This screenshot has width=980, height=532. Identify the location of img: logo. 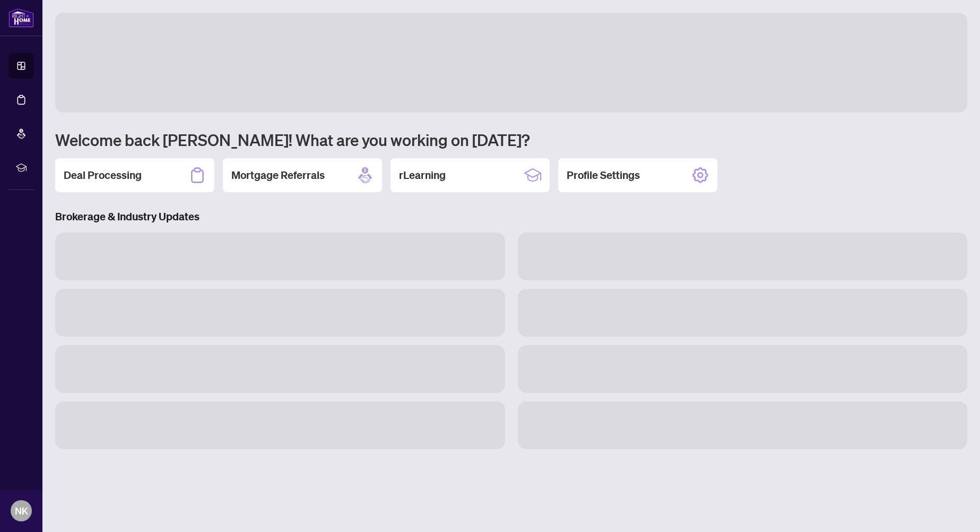
(21, 18).